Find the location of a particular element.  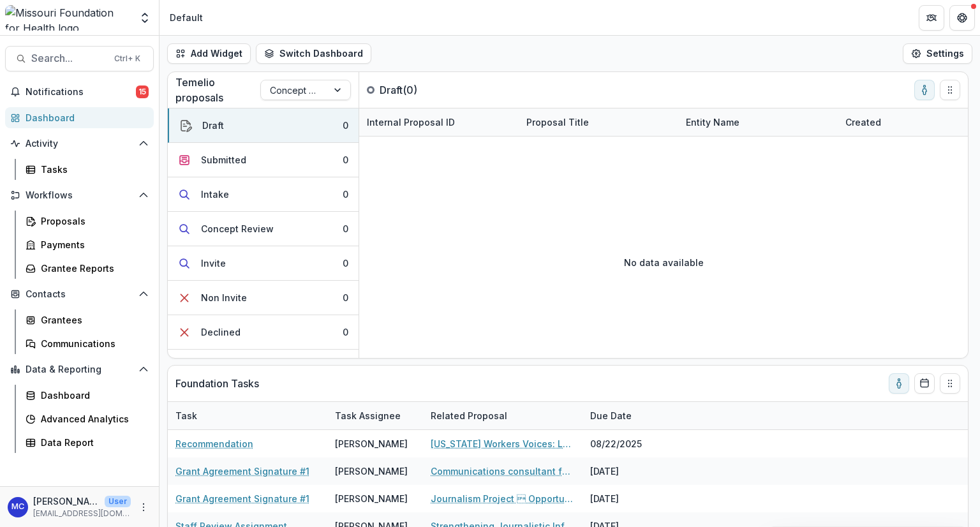

div: Non Invite is located at coordinates (224, 297).